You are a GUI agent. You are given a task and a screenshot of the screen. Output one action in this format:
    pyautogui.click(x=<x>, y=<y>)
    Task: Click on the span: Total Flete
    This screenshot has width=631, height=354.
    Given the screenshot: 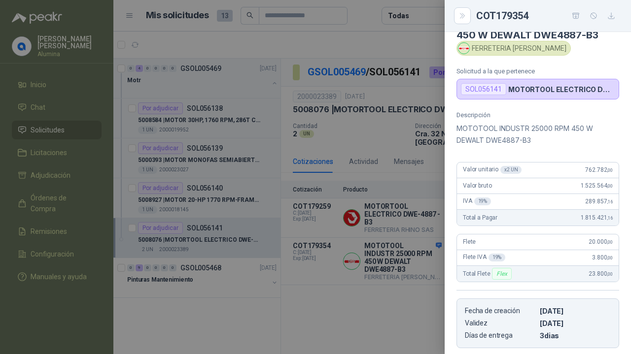 What is the action you would take?
    pyautogui.click(x=488, y=274)
    